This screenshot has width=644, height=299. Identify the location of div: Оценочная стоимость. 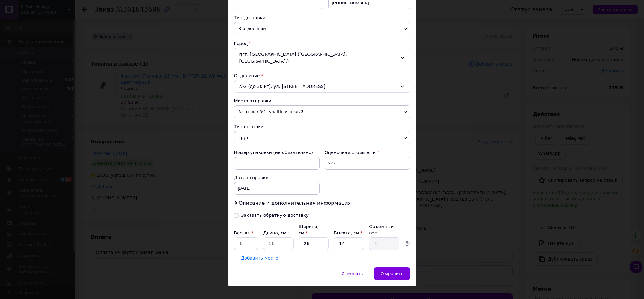
(367, 152).